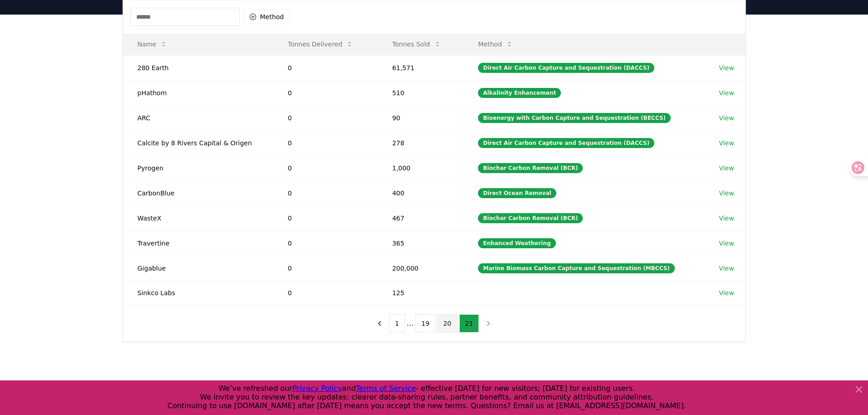 Image resolution: width=868 pixels, height=415 pixels. I want to click on div: Bioenergy with Carbon Capture and Sequestration (BECCS), so click(574, 118).